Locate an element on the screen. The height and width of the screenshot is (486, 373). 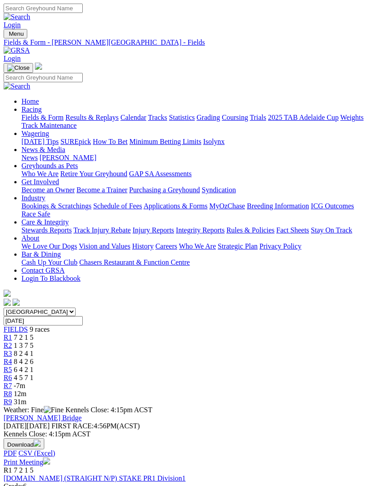
a: Bookings & Scratchings is located at coordinates (56, 206).